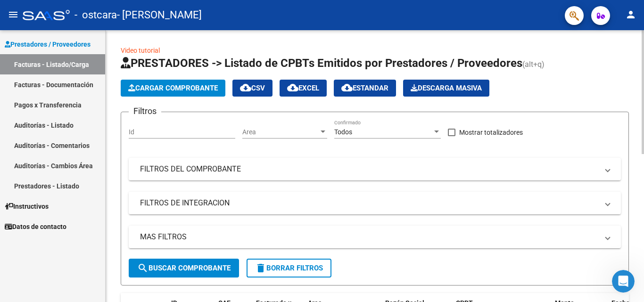  What do you see at coordinates (173, 88) in the screenshot?
I see `button: Cargar Comprobante` at bounding box center [173, 88].